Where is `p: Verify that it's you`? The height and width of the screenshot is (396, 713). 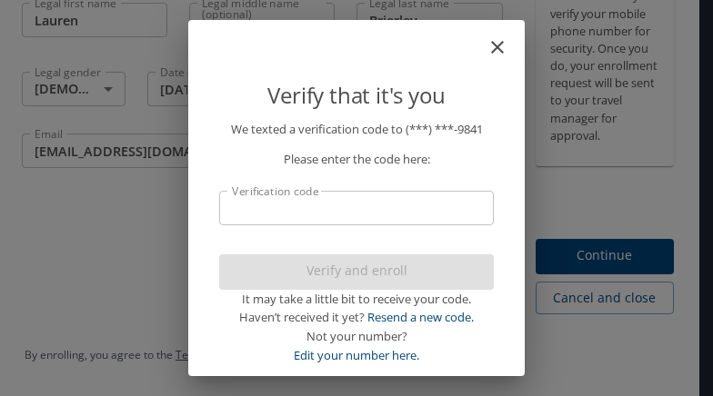
p: Verify that it's you is located at coordinates (356, 95).